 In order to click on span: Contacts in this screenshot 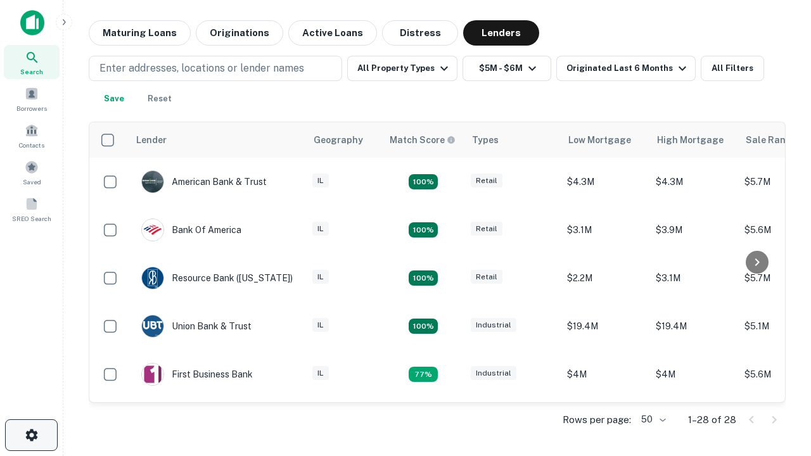, I will do `click(32, 145)`.